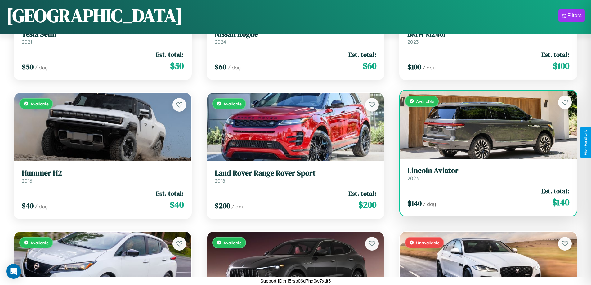  What do you see at coordinates (103, 173) in the screenshot?
I see `h3: Hummer H2` at bounding box center [103, 173].